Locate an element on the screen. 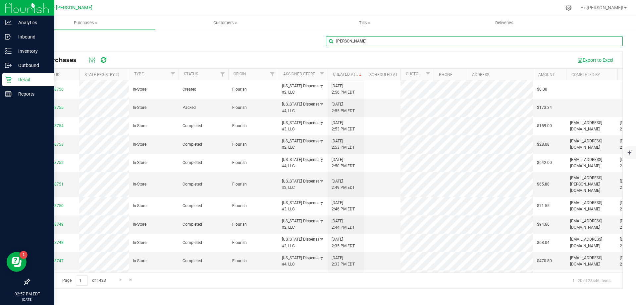  a: Created At is located at coordinates (348, 74).